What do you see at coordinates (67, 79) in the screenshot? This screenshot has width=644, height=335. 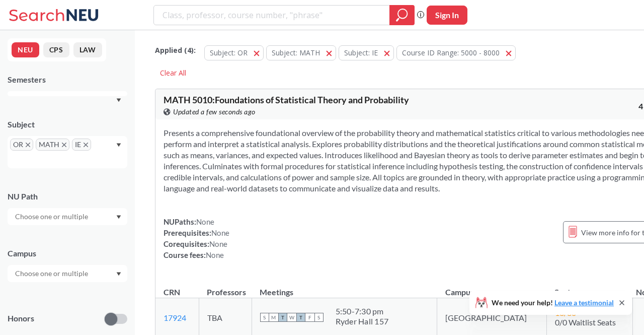 I see `div: Semesters` at bounding box center [67, 79].